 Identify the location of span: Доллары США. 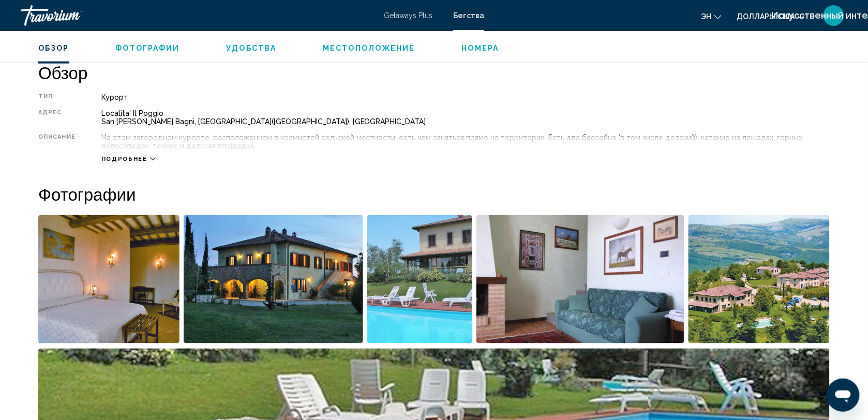
(766, 16).